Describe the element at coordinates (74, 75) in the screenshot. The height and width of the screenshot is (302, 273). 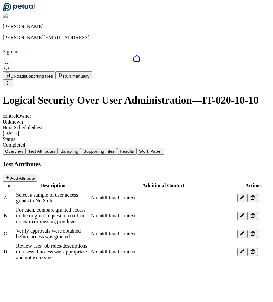
I see `button: Run manually` at that location.